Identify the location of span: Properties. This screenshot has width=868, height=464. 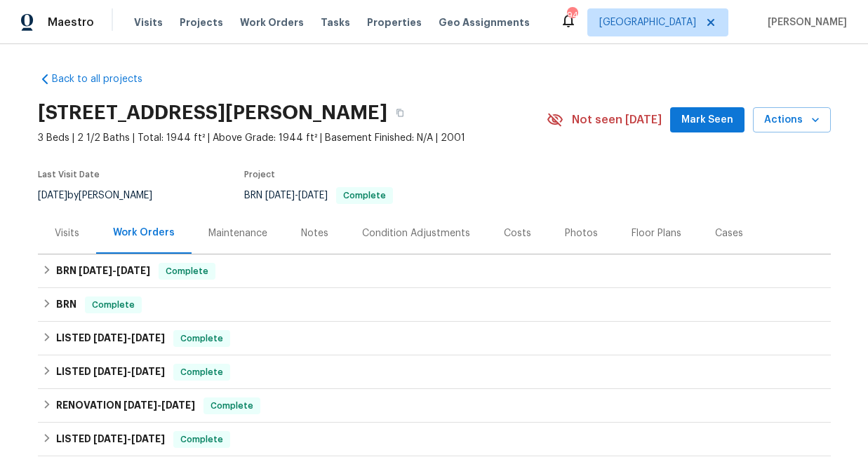
(394, 22).